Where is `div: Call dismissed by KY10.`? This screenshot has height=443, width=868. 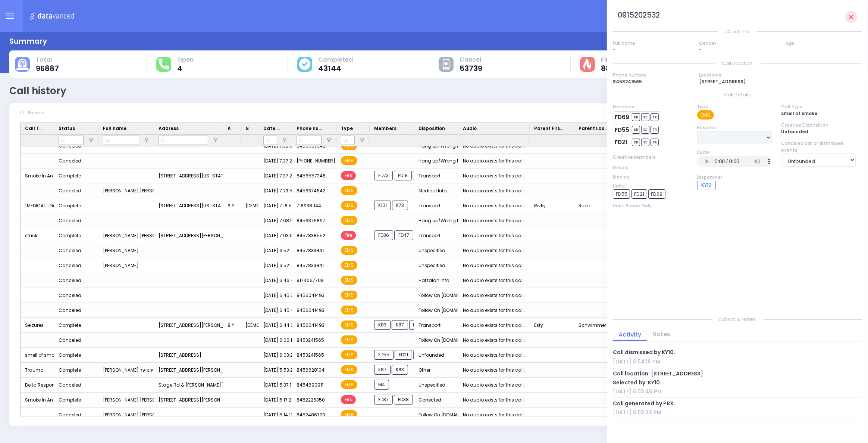 div: Call dismissed by KY10. is located at coordinates (737, 352).